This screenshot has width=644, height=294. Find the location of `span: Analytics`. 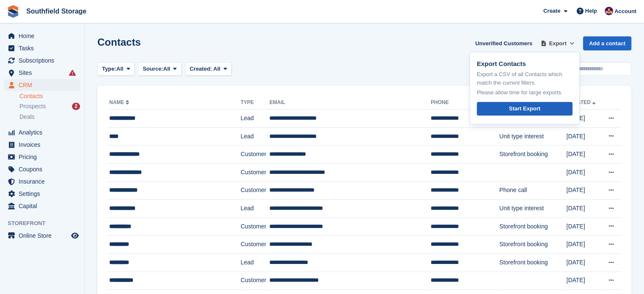

span: Analytics is located at coordinates (44, 132).